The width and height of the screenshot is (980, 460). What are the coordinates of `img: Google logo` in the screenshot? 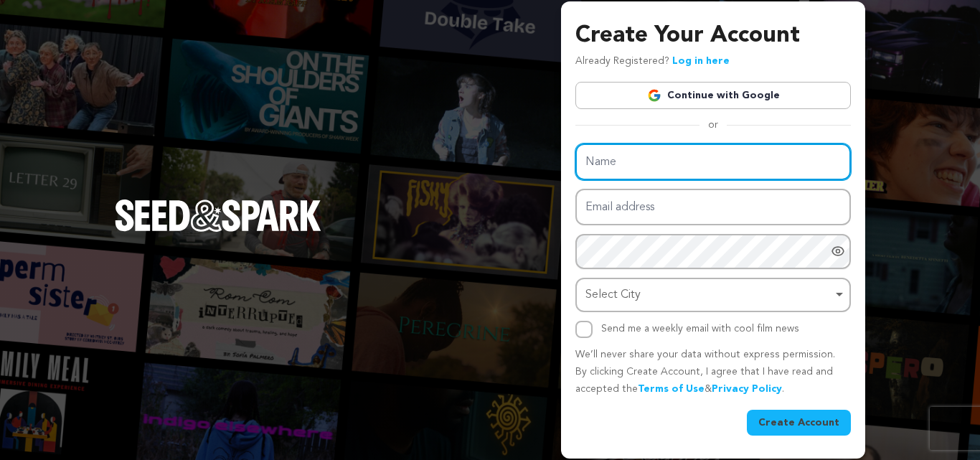 It's located at (654, 95).